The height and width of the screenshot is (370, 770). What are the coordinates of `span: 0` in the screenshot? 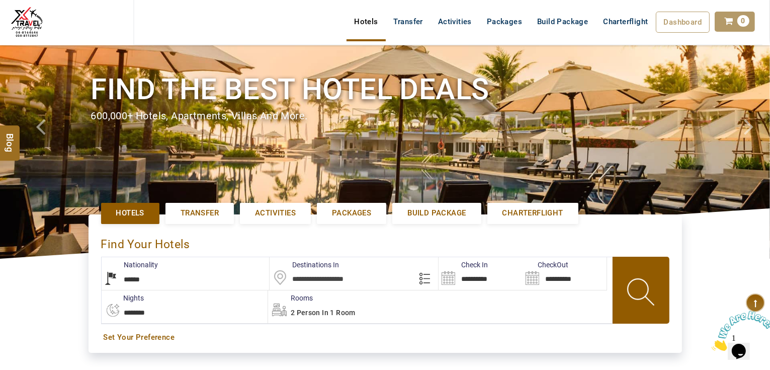 It's located at (744, 21).